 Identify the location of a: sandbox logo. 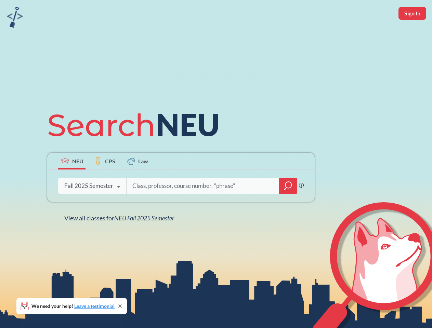
(15, 18).